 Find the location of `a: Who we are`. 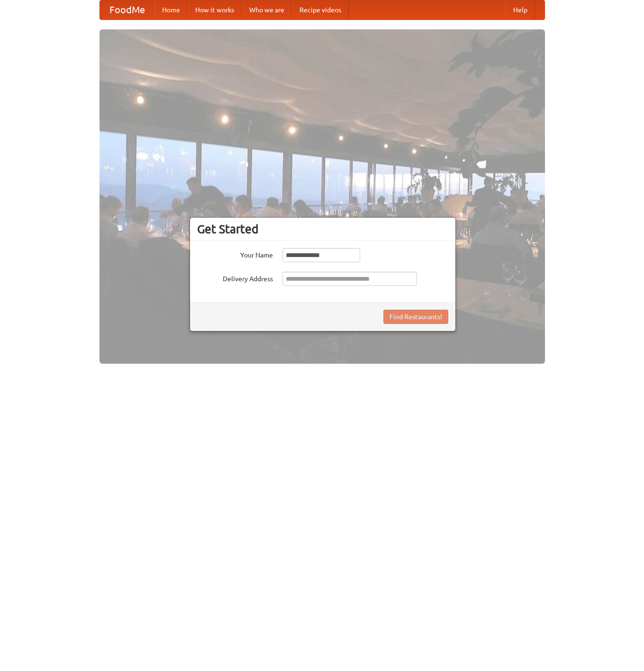

a: Who we are is located at coordinates (267, 10).